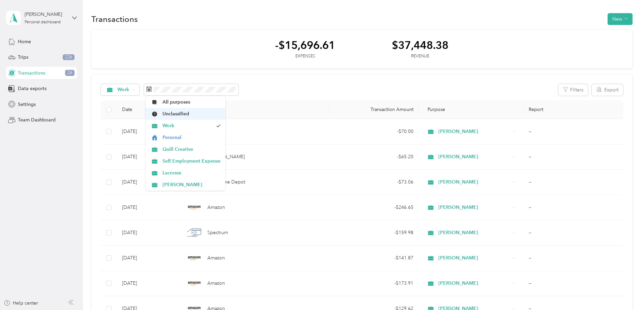 Image resolution: width=644 pixels, height=310 pixels. What do you see at coordinates (374, 110) in the screenshot?
I see `th: Transaction Amount` at bounding box center [374, 110].